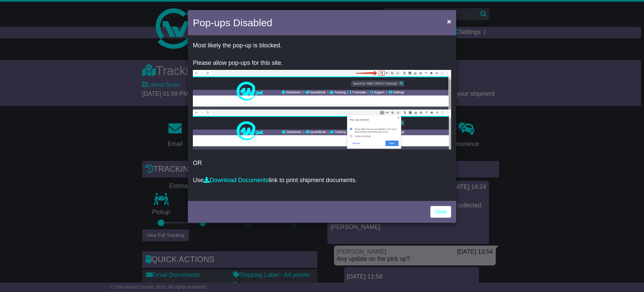  What do you see at coordinates (232, 23) in the screenshot?
I see `h4: Pop-ups Disabled` at bounding box center [232, 23].